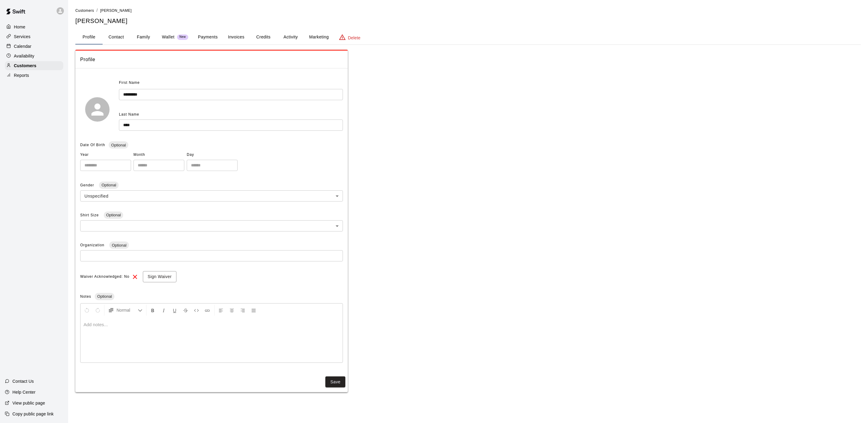 The image size is (868, 423). Describe the element at coordinates (236, 37) in the screenshot. I see `button: Invoices` at that location.